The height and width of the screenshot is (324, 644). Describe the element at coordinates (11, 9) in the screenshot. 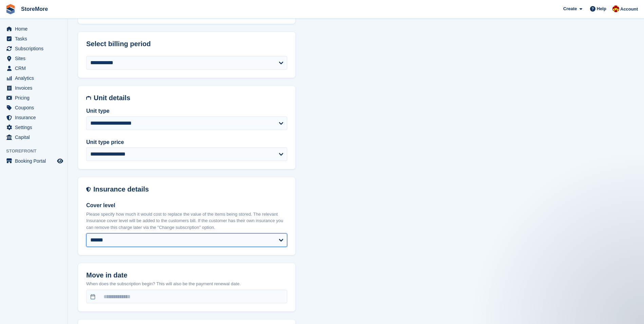

I see `img: stora-icon-8386f47178a22dfd0bd8f6a31ec36ba5ce8667c1dd55bd0f319d3a0aa187defe.svg` at that location.